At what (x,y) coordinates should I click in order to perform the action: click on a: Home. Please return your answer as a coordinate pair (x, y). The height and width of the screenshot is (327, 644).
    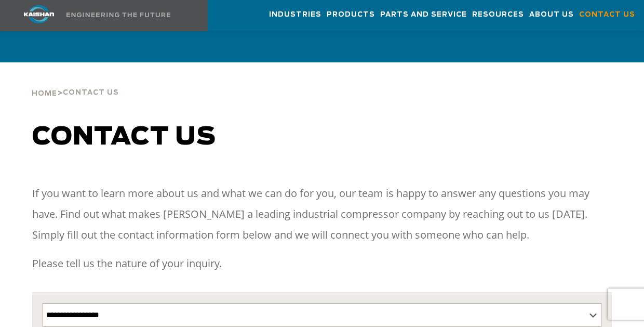
    Looking at the image, I should click on (44, 93).